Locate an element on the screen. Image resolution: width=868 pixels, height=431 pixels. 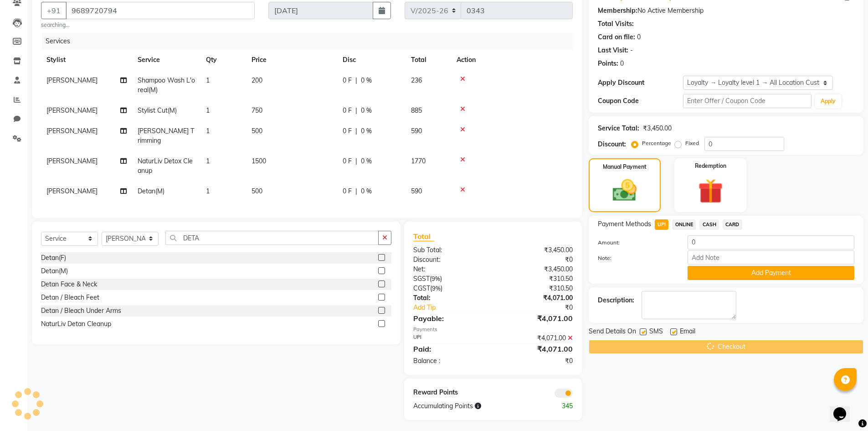
div: Services is located at coordinates (311, 41).